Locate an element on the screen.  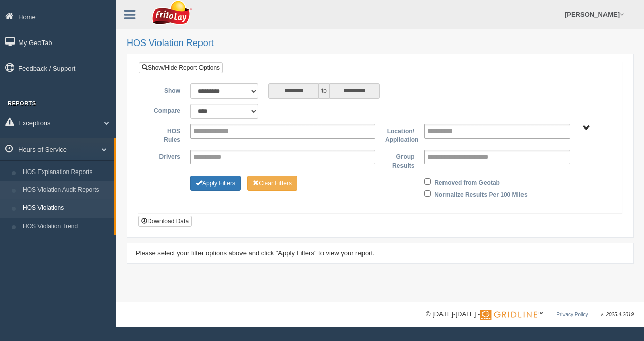
button: Download Data is located at coordinates (165, 221).